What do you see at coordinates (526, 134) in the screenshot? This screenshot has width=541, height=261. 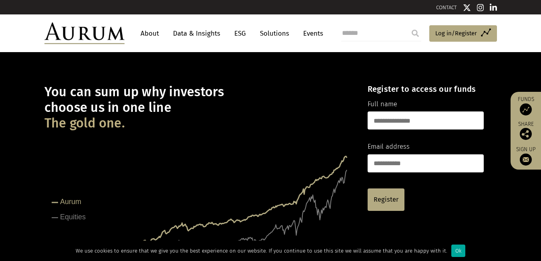 I see `img: Share this post` at bounding box center [526, 134].